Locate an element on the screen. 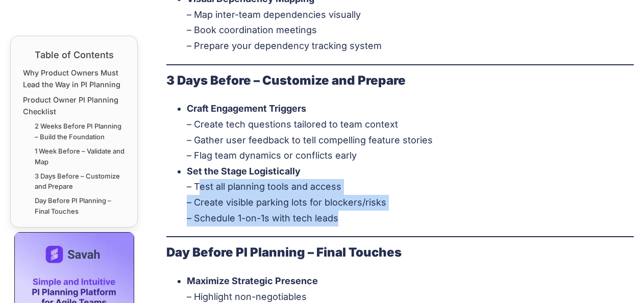 This screenshot has width=644, height=303. a: Why Product Owners Must Lead the Way in PI Planning is located at coordinates (73, 78).